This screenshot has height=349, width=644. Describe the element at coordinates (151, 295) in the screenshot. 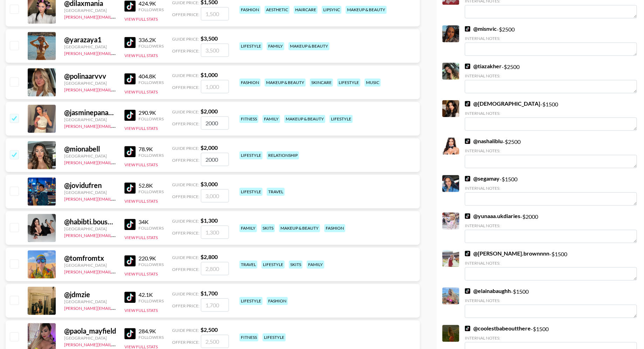

I see `div: 42.1K` at that location.